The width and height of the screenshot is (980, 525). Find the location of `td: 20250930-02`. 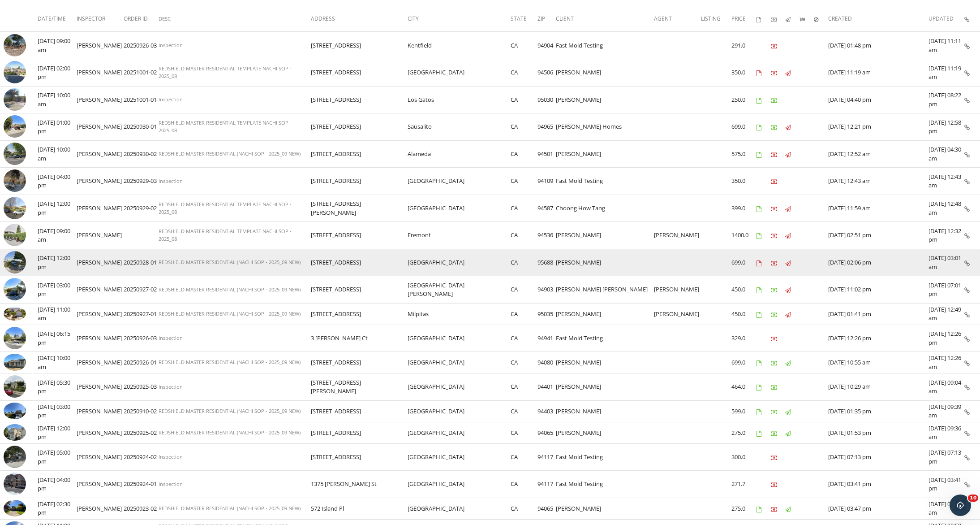

td: 20250930-02 is located at coordinates (141, 154).